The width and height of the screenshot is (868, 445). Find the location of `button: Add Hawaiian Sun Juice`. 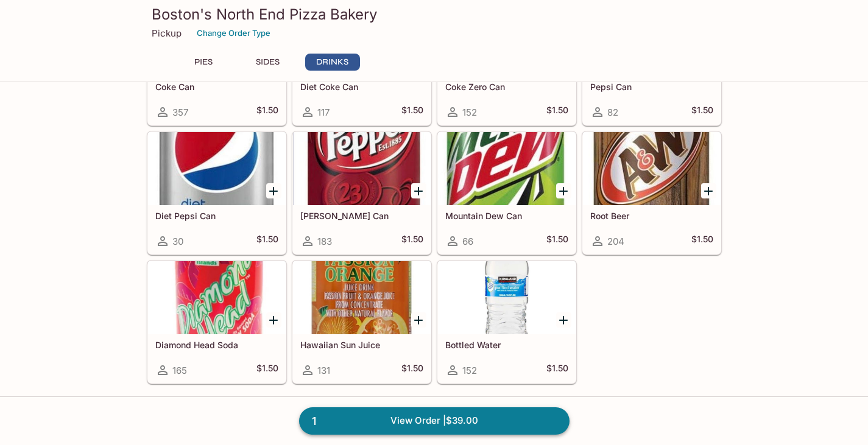

button: Add Hawaiian Sun Juice is located at coordinates (418, 320).